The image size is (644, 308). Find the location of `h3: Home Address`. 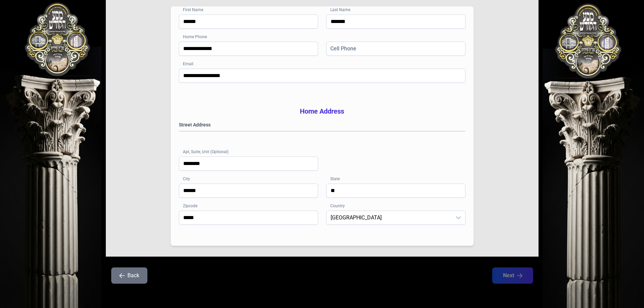

h3: Home Address is located at coordinates (322, 111).